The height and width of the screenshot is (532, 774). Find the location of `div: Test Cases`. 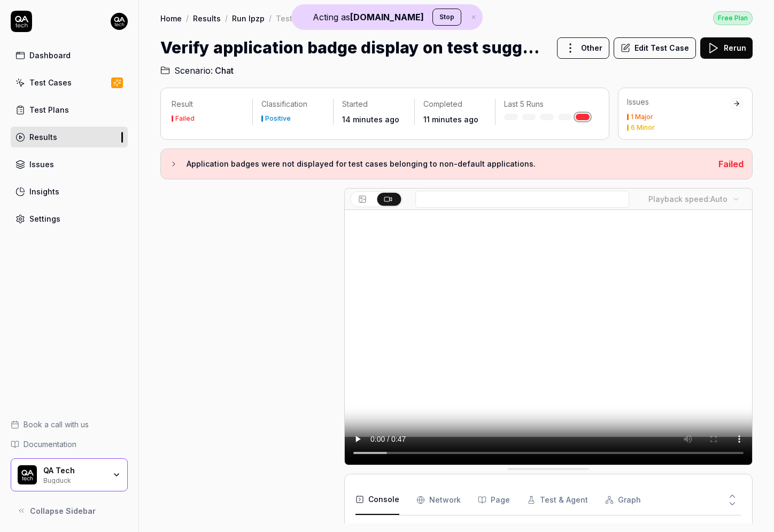

div: Test Cases is located at coordinates (51, 82).